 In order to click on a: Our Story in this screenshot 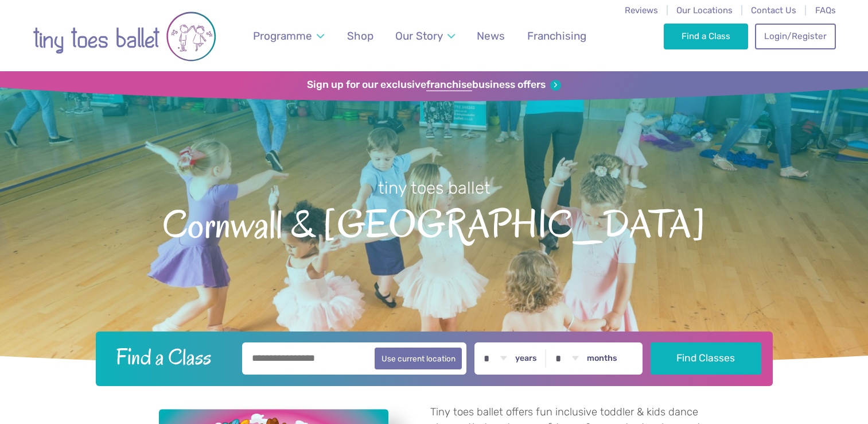, I will do `click(425, 35)`.